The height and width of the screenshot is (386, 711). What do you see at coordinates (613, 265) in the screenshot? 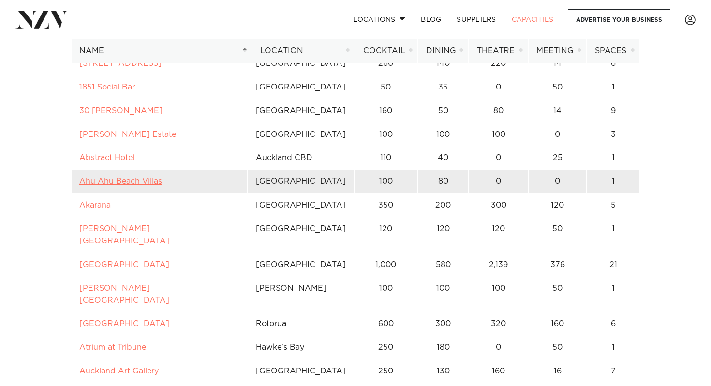
I see `td: 21` at bounding box center [613, 265].